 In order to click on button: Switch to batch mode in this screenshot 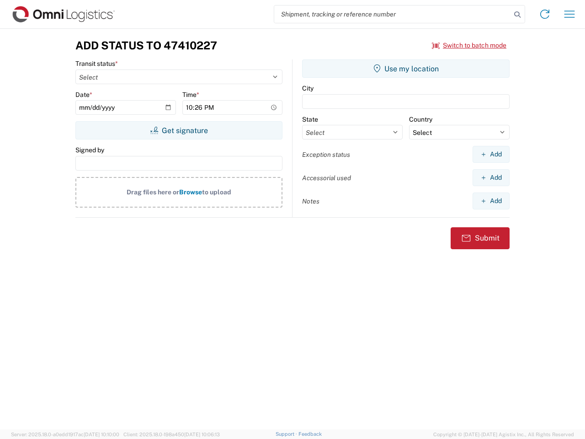, I will do `click(469, 45)`.